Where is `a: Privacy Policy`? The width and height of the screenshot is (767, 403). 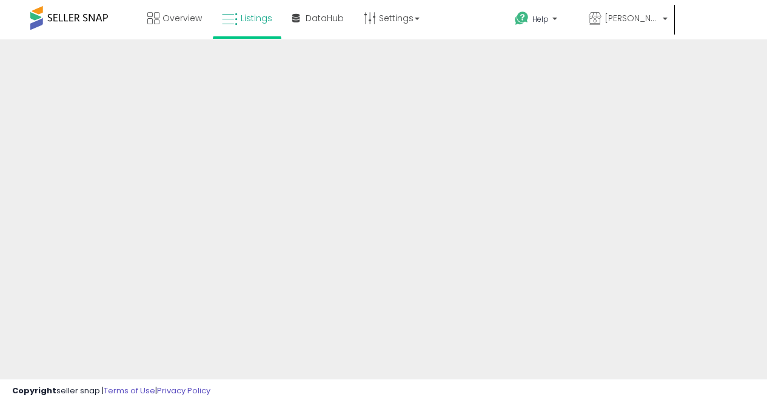 a: Privacy Policy is located at coordinates (184, 390).